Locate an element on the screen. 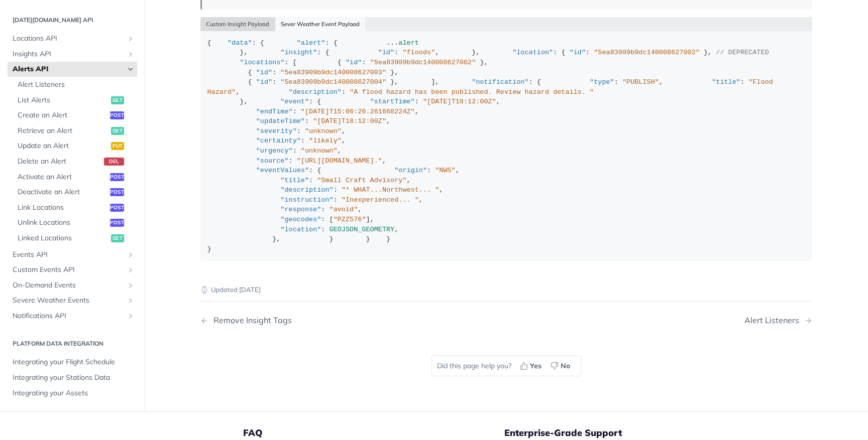 The image size is (868, 440). button: Yes is located at coordinates (531, 366).